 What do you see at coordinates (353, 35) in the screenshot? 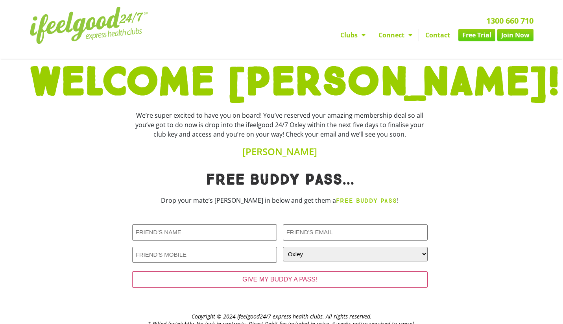
I see `a: Clubs` at bounding box center [353, 35].